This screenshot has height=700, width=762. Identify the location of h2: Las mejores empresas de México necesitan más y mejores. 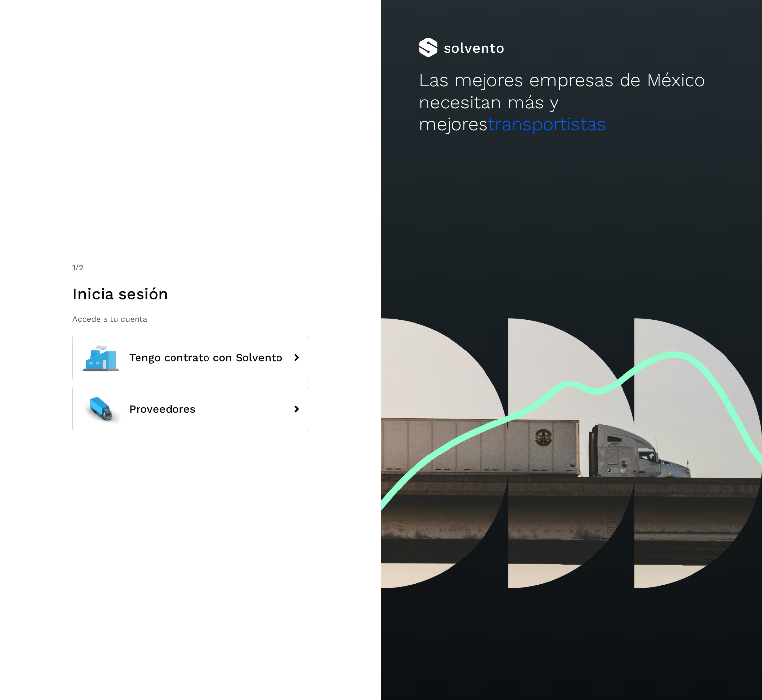
(572, 102).